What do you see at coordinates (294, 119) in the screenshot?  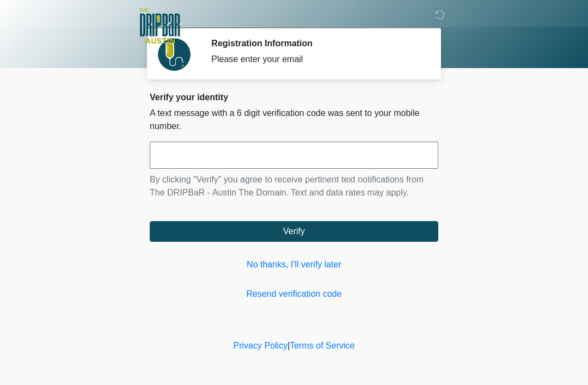 I see `p: A text message with a 6 digit verification code was sent to your mobile number.` at bounding box center [294, 119].